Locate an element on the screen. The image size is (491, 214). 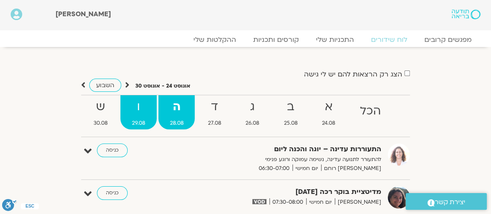
strong: ג is located at coordinates (253, 107).